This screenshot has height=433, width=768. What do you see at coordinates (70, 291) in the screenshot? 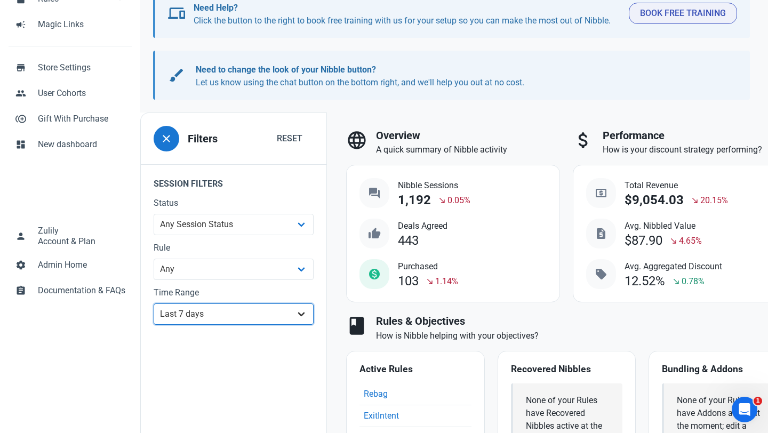
I see `a: assignmentDocumentation & FAQs` at bounding box center [70, 291].